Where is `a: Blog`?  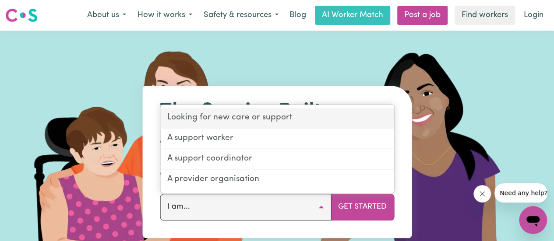 a: Blog is located at coordinates (298, 15).